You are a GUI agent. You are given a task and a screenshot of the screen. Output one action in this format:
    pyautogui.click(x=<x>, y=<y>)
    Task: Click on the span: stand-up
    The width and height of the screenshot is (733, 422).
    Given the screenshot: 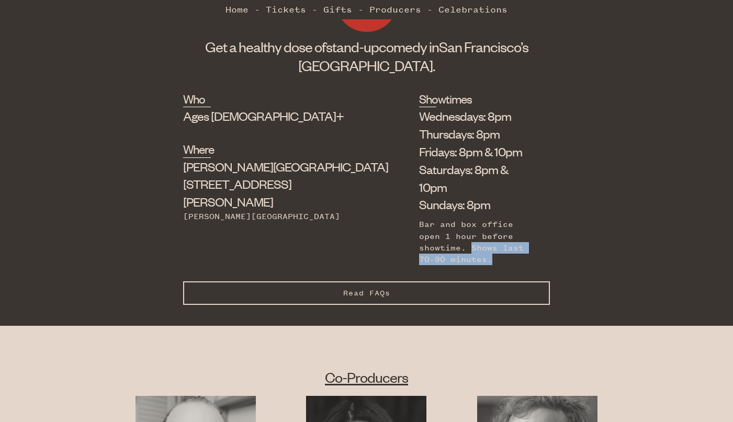 What is the action you would take?
    pyautogui.click(x=352, y=47)
    